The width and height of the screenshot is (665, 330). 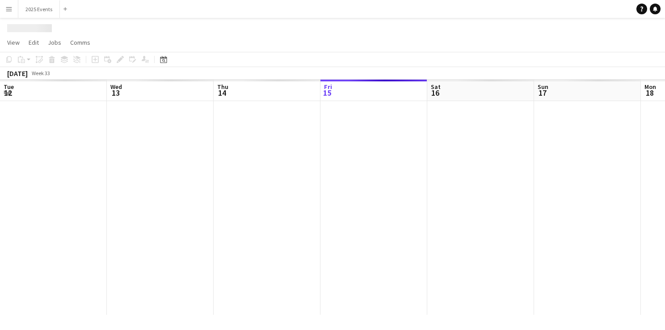 I want to click on span: 14, so click(x=222, y=92).